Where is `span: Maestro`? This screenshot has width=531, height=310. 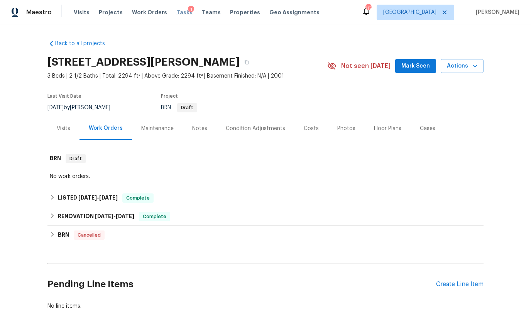 span: Maestro is located at coordinates (39, 12).